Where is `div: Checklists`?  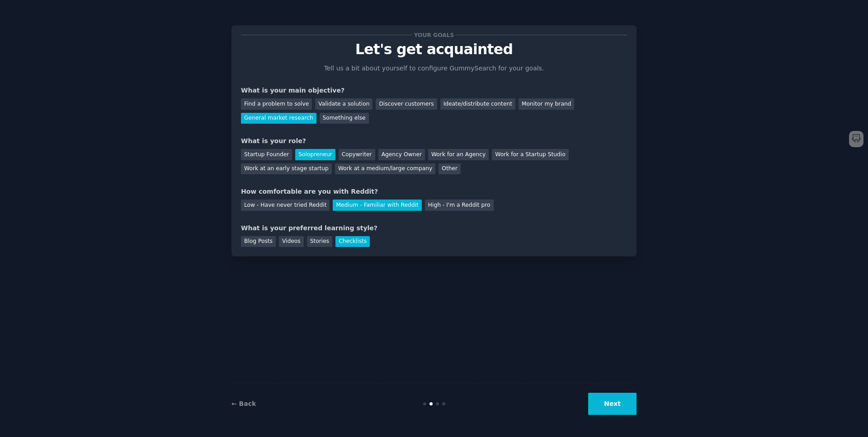
div: Checklists is located at coordinates (353, 242).